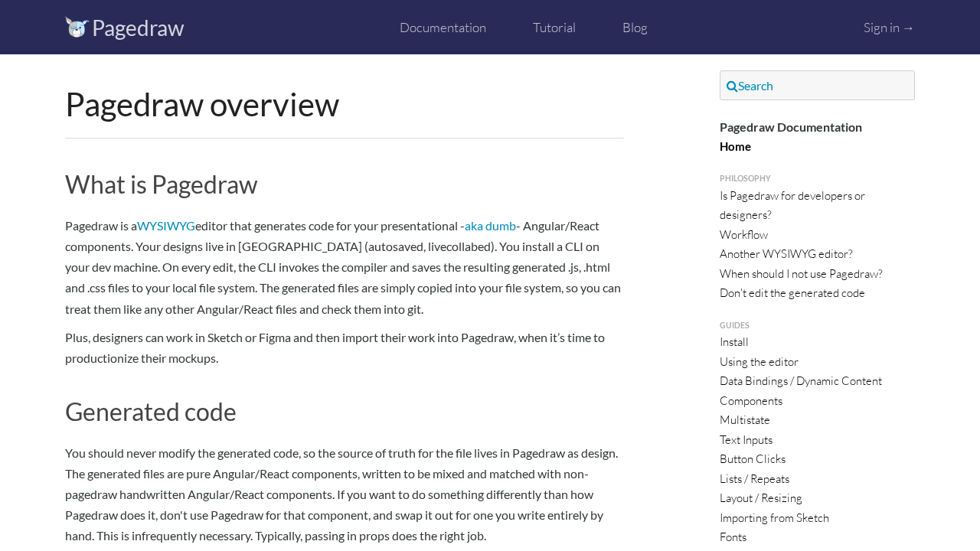  What do you see at coordinates (761, 497) in the screenshot?
I see `a: Layout / Resizing` at bounding box center [761, 497].